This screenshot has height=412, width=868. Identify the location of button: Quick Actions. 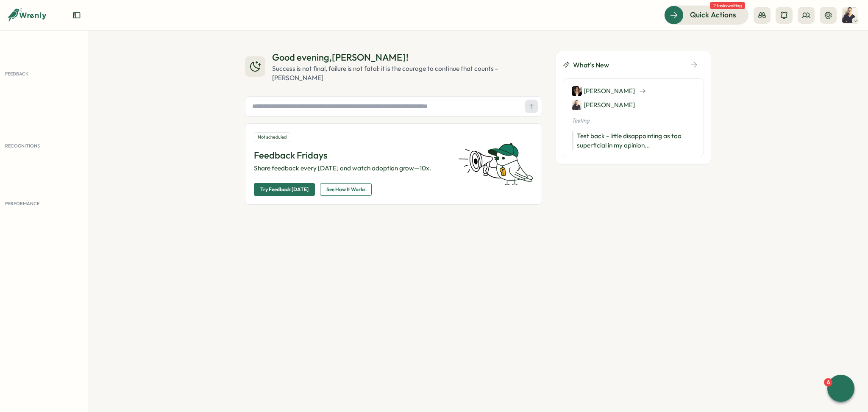
(706, 15).